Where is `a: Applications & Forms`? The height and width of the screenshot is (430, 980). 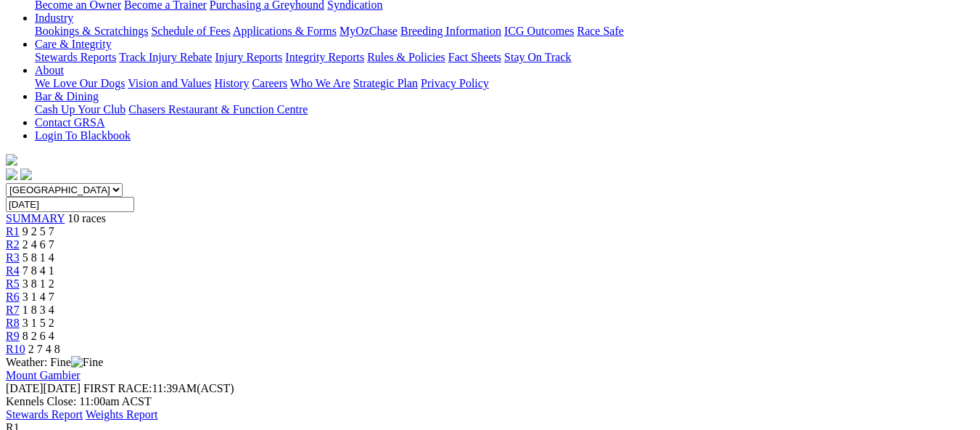
a: Applications & Forms is located at coordinates (284, 30).